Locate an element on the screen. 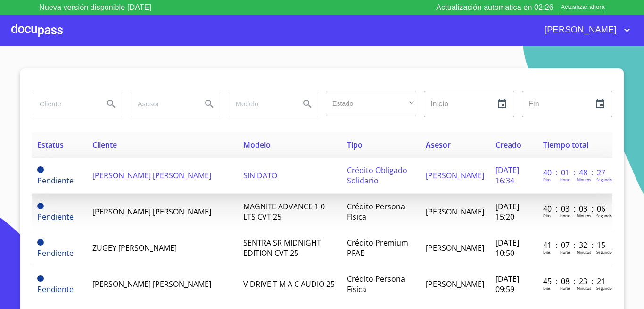  span: Estatus is located at coordinates (51, 145).